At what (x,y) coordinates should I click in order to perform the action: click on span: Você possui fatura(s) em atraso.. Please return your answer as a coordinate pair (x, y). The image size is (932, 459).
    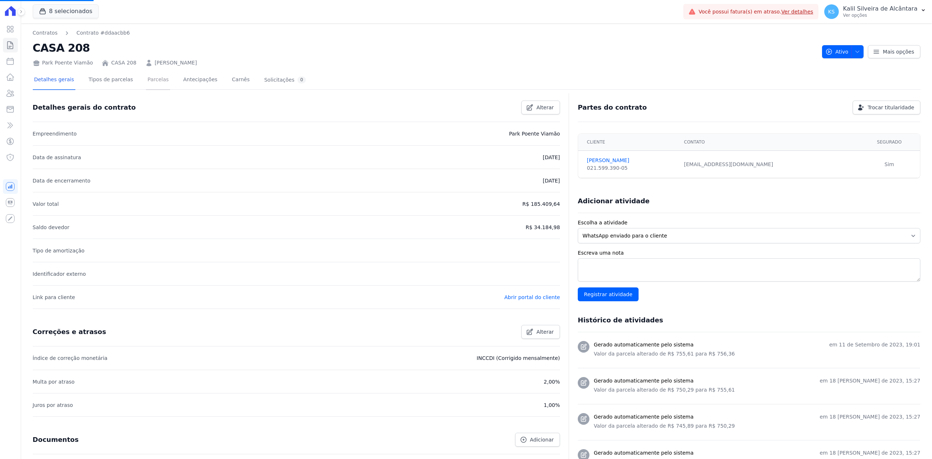
    Looking at the image, I should click on (755, 12).